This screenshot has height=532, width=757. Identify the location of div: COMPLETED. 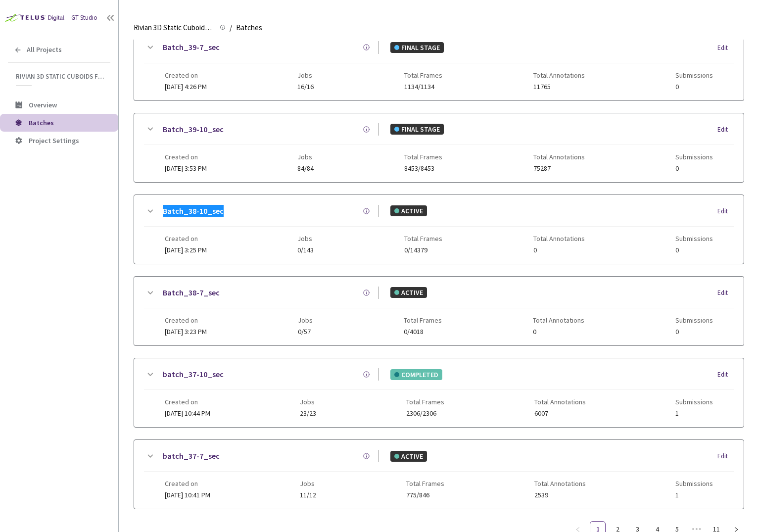
(416, 375).